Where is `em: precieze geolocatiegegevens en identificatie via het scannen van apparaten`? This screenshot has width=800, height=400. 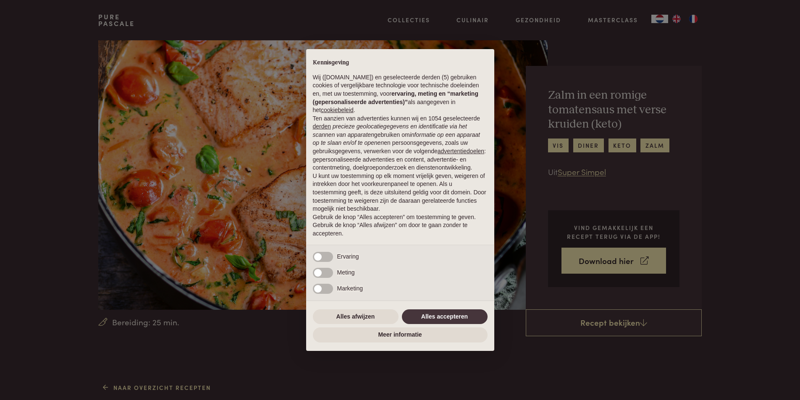
em: precieze geolocatiegegevens en identificatie via het scannen van apparaten is located at coordinates (390, 131).